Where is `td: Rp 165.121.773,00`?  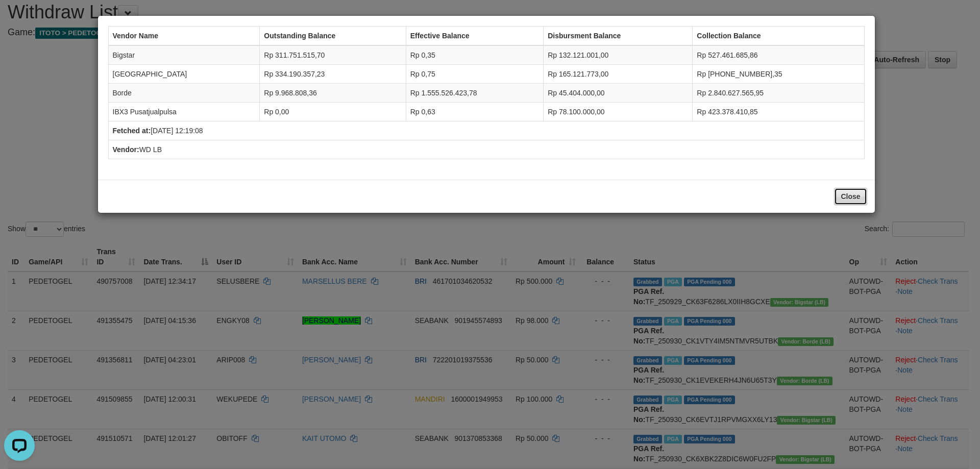
td: Rp 165.121.773,00 is located at coordinates (618, 74).